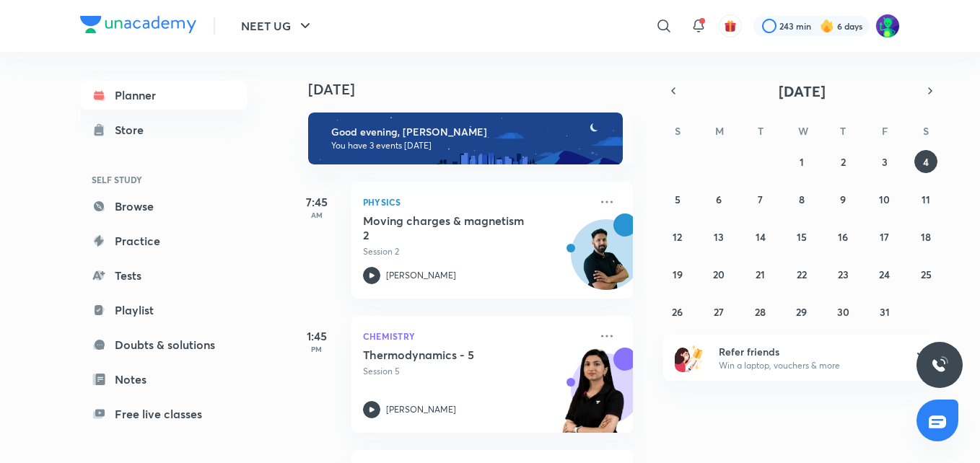 This screenshot has height=463, width=980. Describe the element at coordinates (884, 162) in the screenshot. I see `button: October 3, 2025` at that location.